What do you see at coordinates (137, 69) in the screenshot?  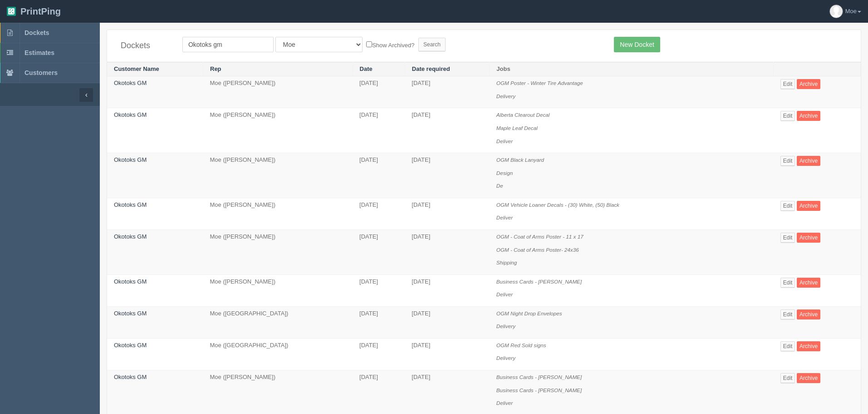 I see `a: Customer Name` at bounding box center [137, 69].